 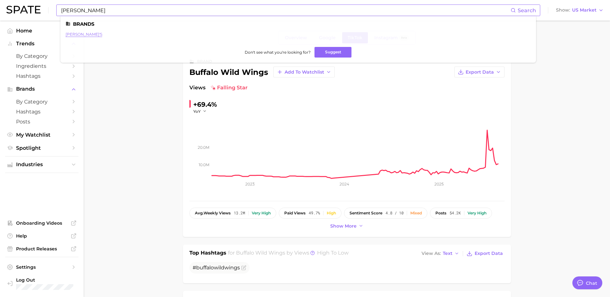 What do you see at coordinates (310, 213) in the screenshot?
I see `button: paid views49.7%High` at bounding box center [310, 213].